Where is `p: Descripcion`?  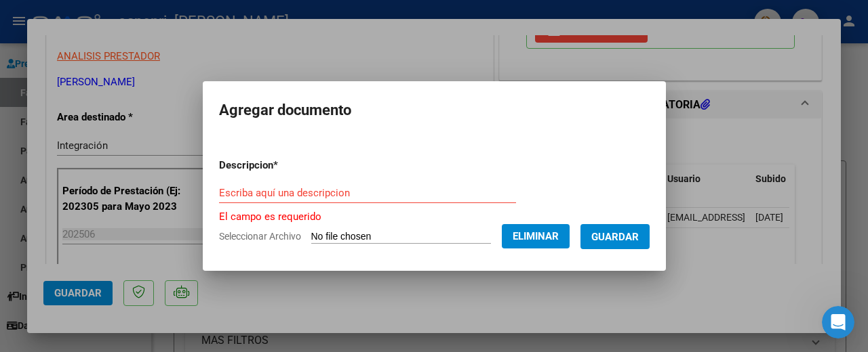 p: Descripcion is located at coordinates (283, 165).